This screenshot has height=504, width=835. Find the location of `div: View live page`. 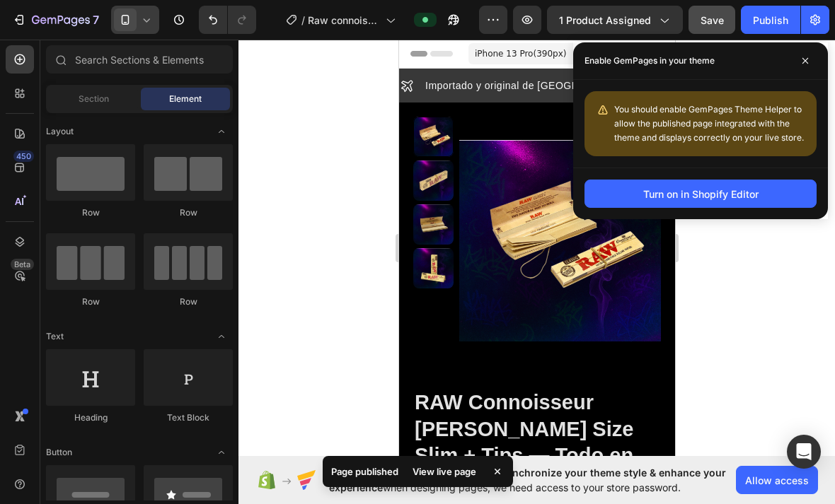

div: View live page is located at coordinates (445, 472).